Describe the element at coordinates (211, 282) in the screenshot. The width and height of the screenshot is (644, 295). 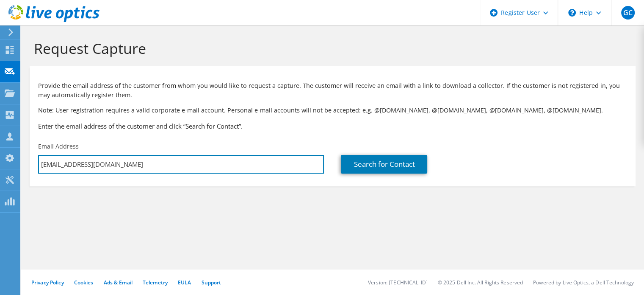
I see `a: Support` at that location.